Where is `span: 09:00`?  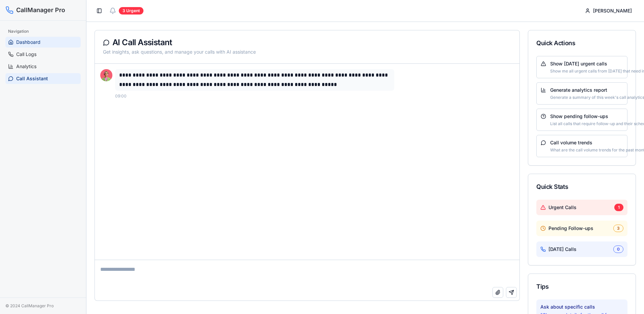 span: 09:00 is located at coordinates (121, 96).